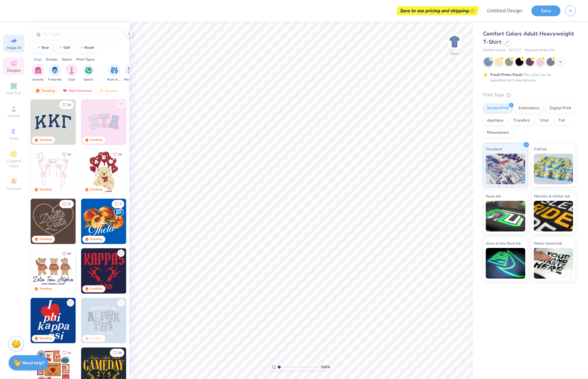  Describe the element at coordinates (131, 73) in the screenshot. I see `div: filter for Parent's Weekend` at that location.